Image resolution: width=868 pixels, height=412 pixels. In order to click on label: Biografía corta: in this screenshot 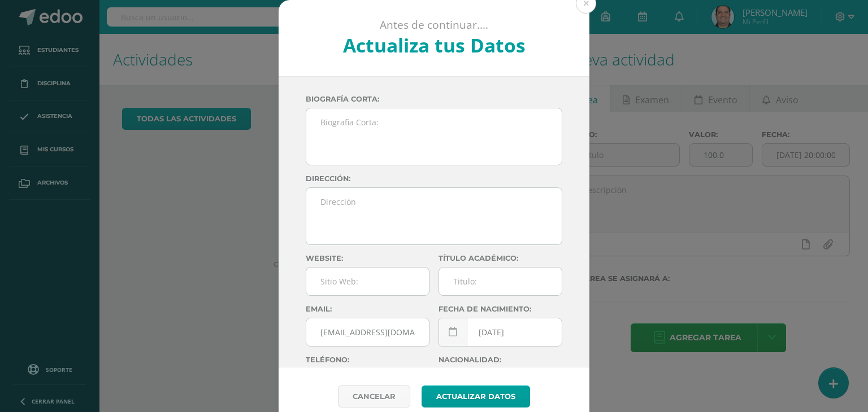, I will do `click(434, 99)`.